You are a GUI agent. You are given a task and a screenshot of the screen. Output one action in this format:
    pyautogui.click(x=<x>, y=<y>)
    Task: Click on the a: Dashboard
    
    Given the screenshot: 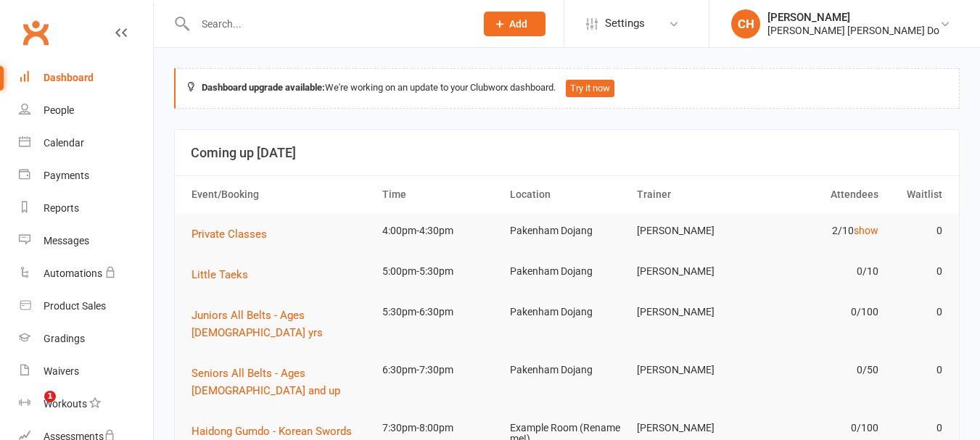 What is the action you would take?
    pyautogui.click(x=86, y=77)
    